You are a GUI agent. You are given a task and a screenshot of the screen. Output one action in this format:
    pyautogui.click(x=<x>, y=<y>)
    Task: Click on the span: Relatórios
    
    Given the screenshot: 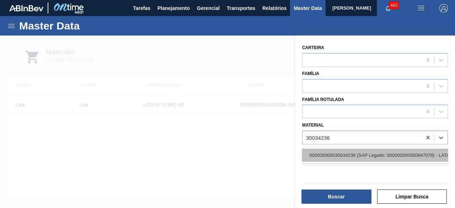 What is the action you would take?
    pyautogui.click(x=274, y=8)
    